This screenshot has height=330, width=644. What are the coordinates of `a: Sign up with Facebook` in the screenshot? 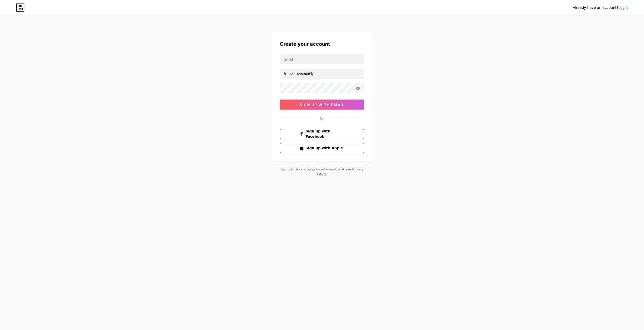 It's located at (322, 134).